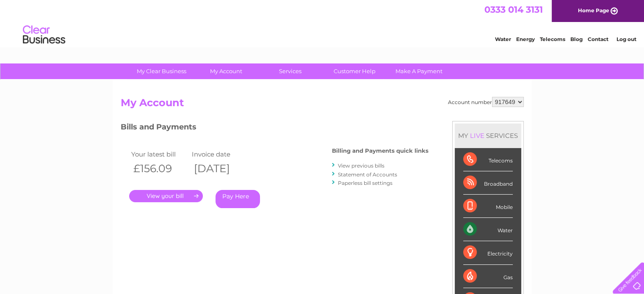 The image size is (644, 294). I want to click on a: Blog, so click(576, 39).